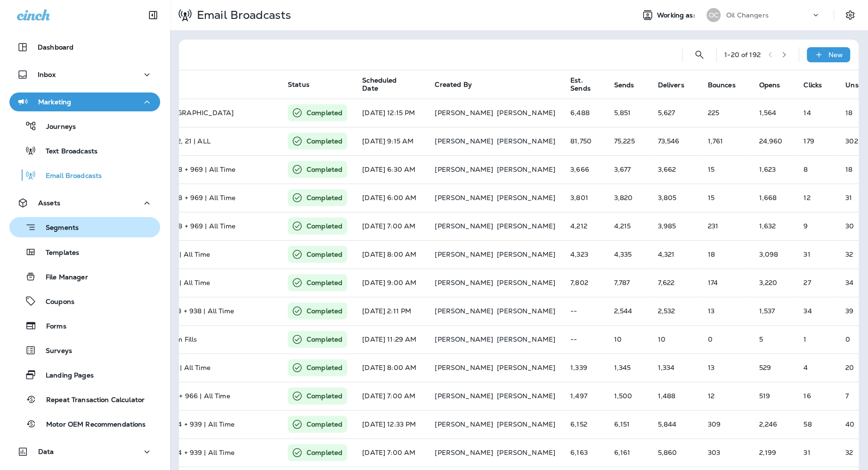 This screenshot has height=470, width=868. What do you see at coordinates (631, 85) in the screenshot?
I see `span: Sends` at bounding box center [631, 85].